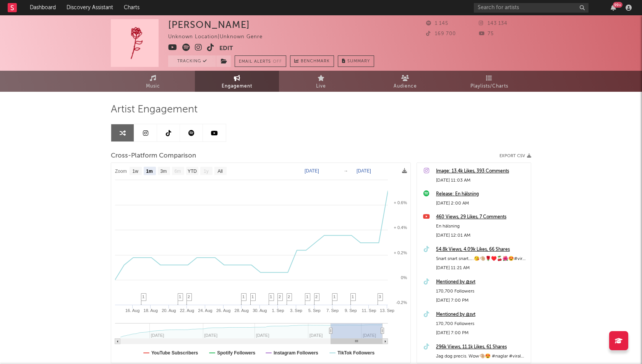 The width and height of the screenshot is (642, 364). I want to click on text: 20. Aug, so click(168, 310).